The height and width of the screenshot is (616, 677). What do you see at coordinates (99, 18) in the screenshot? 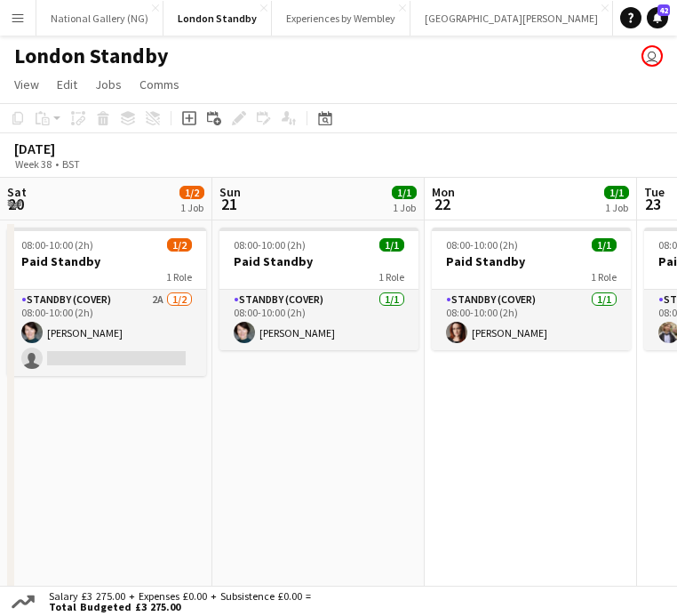
I see `button: National Gallery (NG)` at bounding box center [99, 18].